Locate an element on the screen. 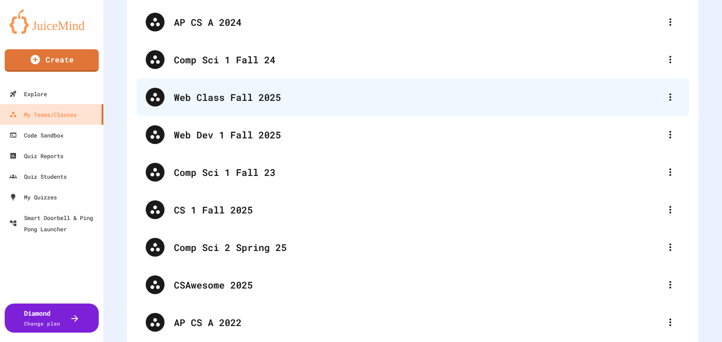  div: Quiz Students is located at coordinates (38, 177).